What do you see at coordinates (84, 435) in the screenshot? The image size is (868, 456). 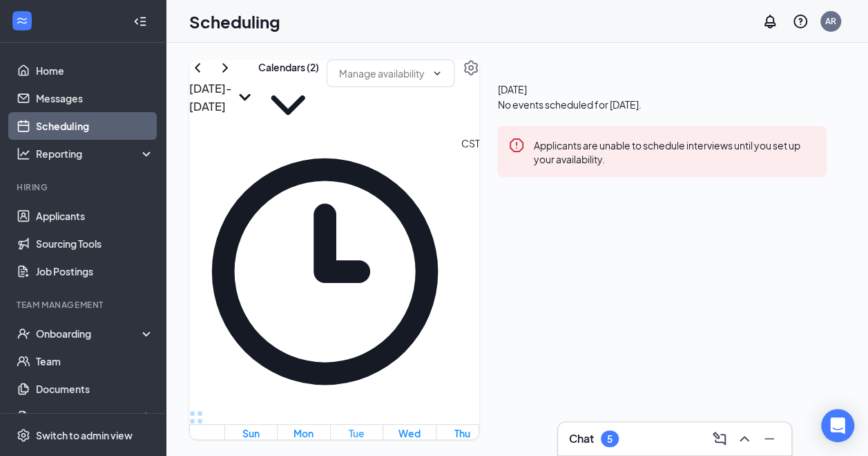 I see `div: Switch to admin view` at bounding box center [84, 435].